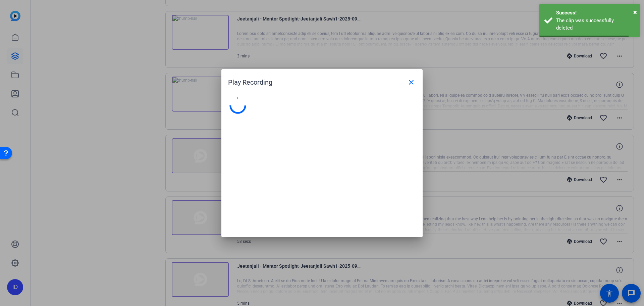 The width and height of the screenshot is (644, 306). I want to click on div: Play Recording, so click(324, 82).